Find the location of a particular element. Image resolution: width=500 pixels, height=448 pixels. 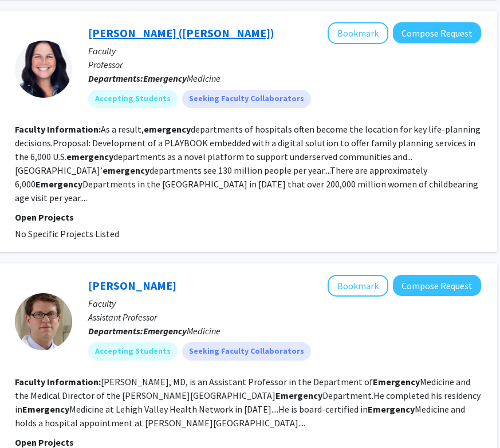

p: Assistant Professor is located at coordinates (285, 317).